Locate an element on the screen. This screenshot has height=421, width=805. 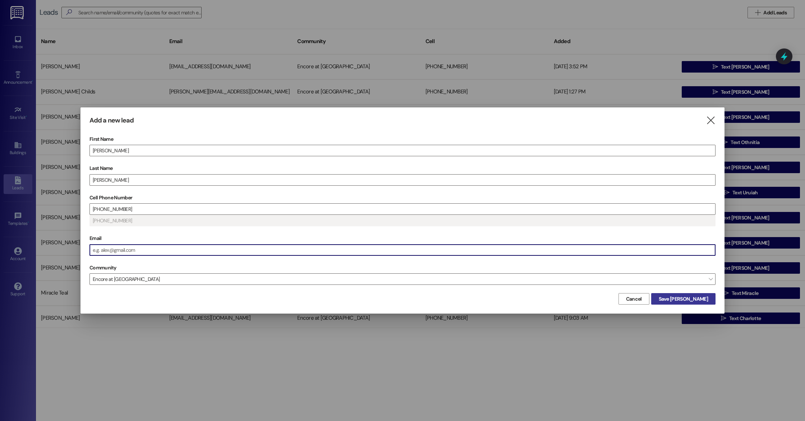
input: e.g. Alex is located at coordinates (402, 151).